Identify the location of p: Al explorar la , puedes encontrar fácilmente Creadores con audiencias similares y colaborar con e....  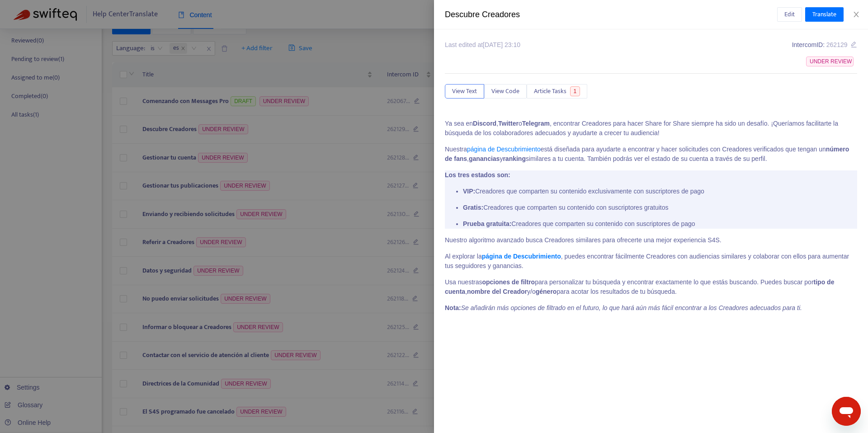
(651, 261).